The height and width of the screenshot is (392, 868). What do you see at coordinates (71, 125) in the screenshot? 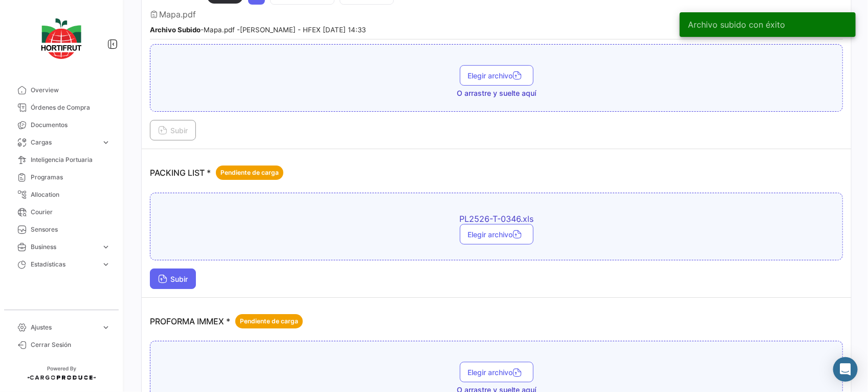
I see `span: Documentos` at bounding box center [71, 125].